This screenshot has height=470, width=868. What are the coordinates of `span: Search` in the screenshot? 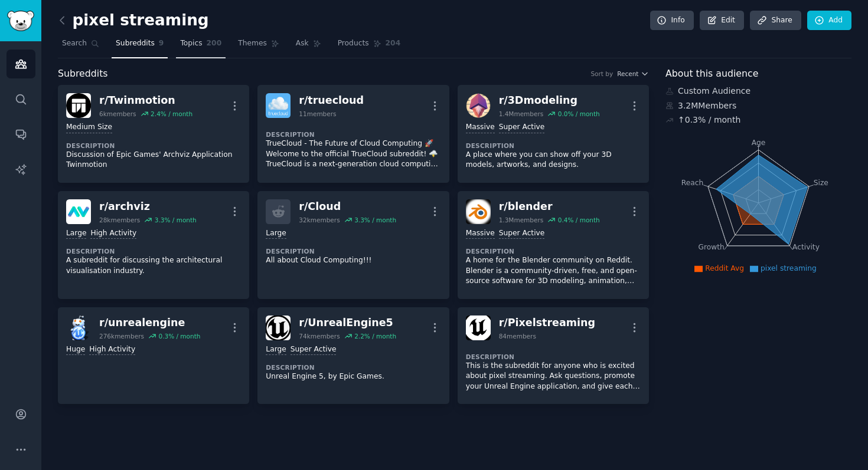 It's located at (75, 44).